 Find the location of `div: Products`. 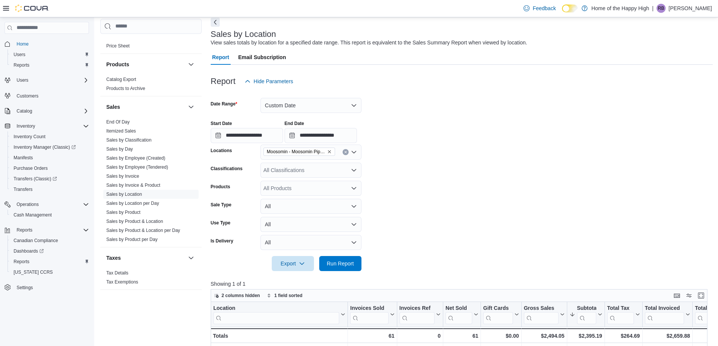

div: Products is located at coordinates (151, 86).